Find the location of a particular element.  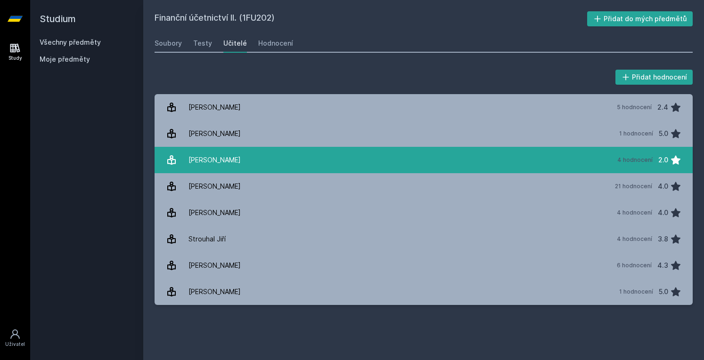

div: 4.3 is located at coordinates (662, 266).